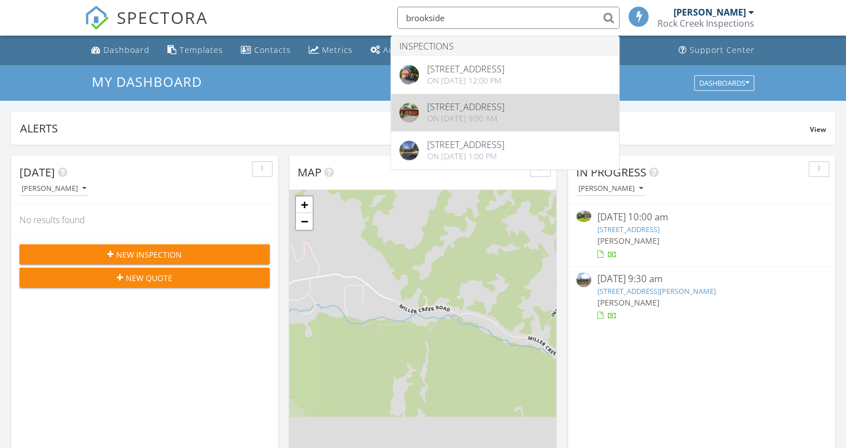 Image resolution: width=846 pixels, height=448 pixels. What do you see at coordinates (611, 172) in the screenshot?
I see `span: In Progress` at bounding box center [611, 172].